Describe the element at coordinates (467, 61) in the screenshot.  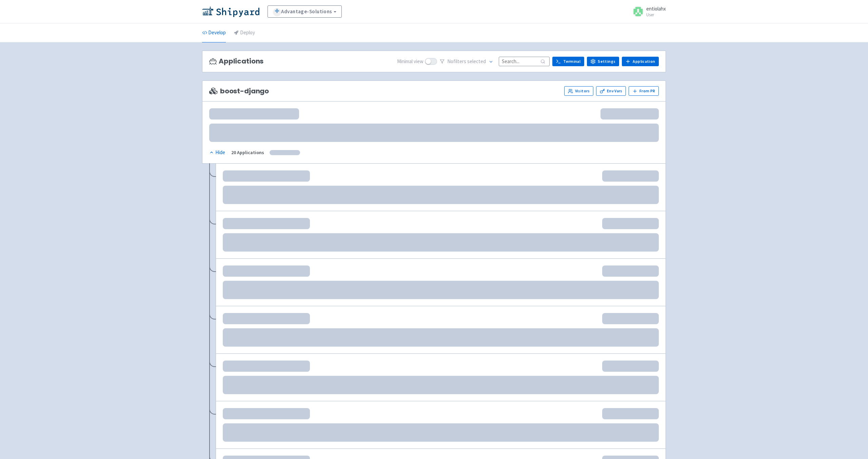
I see `span: No filter s` at that location.